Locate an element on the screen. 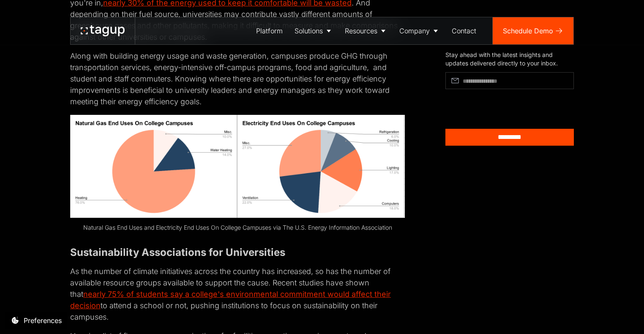 The height and width of the screenshot is (334, 644). p: As the number of climate initiatives across the country has increased, so has the number of avail... is located at coordinates (238, 294).